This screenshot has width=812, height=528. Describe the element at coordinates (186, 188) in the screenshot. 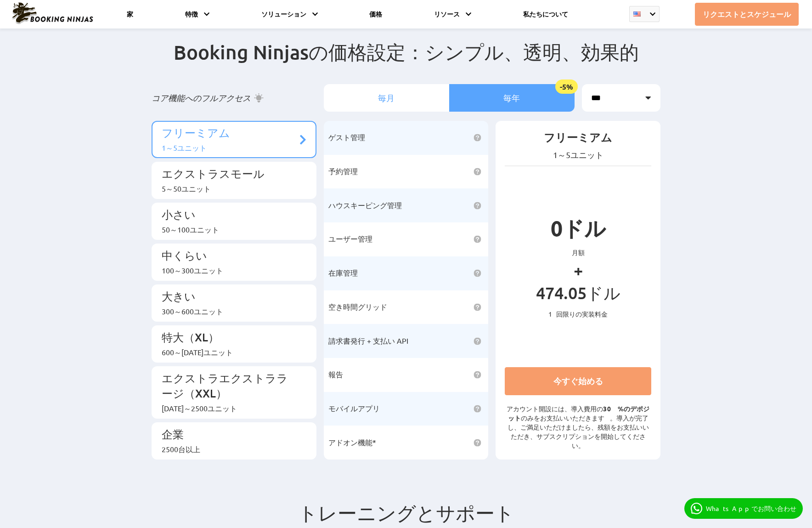

I see `font: 5～50ユニット` at that location.